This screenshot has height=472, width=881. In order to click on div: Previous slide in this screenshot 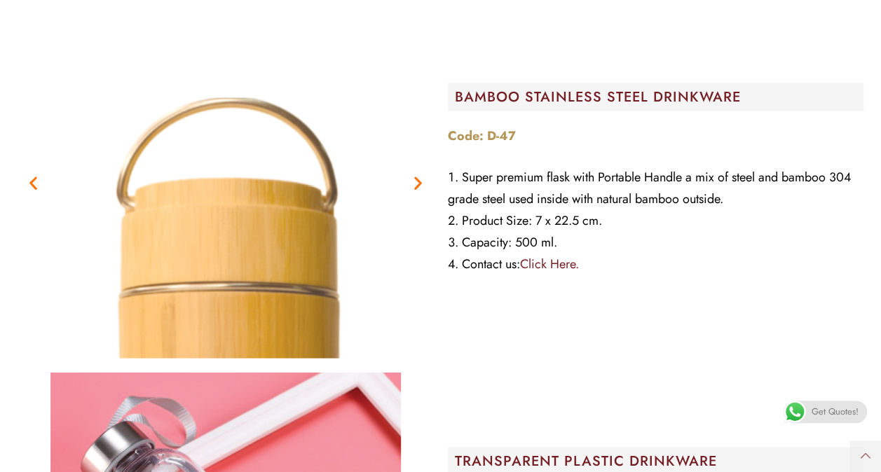, I will do `click(33, 183)`.